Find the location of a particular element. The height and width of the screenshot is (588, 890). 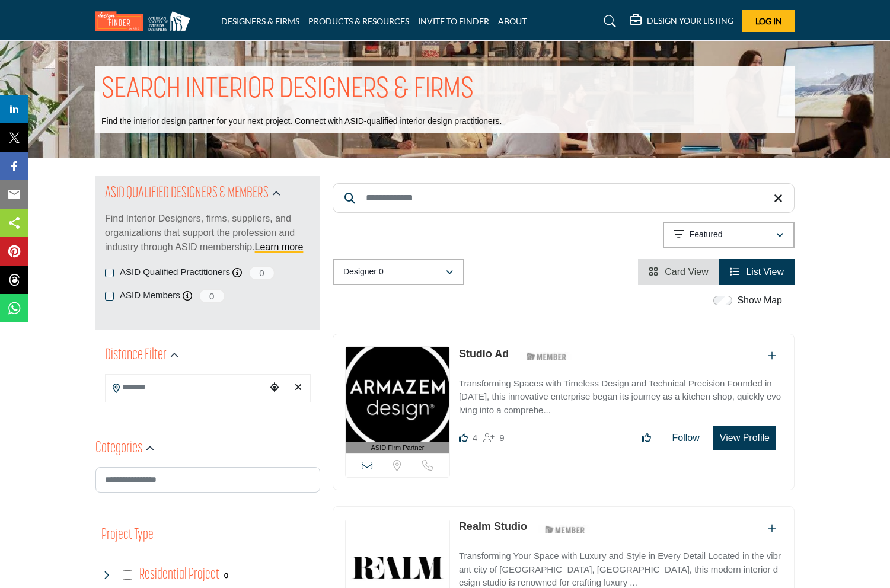

h5: DESIGN YOUR LISTING is located at coordinates (691, 21).